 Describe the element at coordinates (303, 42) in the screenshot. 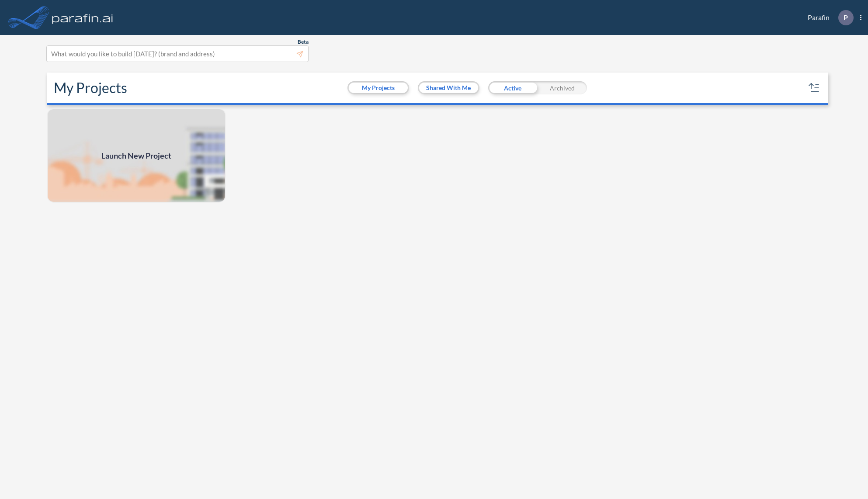

I see `span: Beta` at that location.